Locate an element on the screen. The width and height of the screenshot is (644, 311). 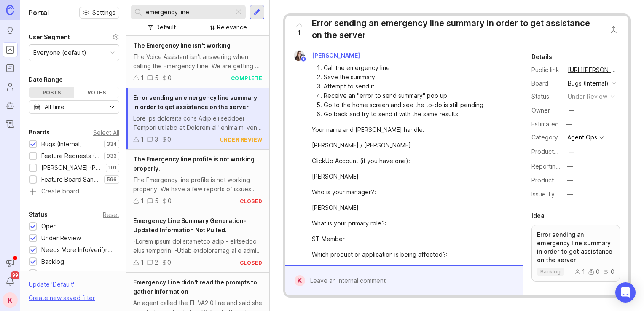
a: Emergency Line Summary Generation- Updated Information Not Pulled.-Lorem ipsum dol sitametco adip... is located at coordinates (198, 242).